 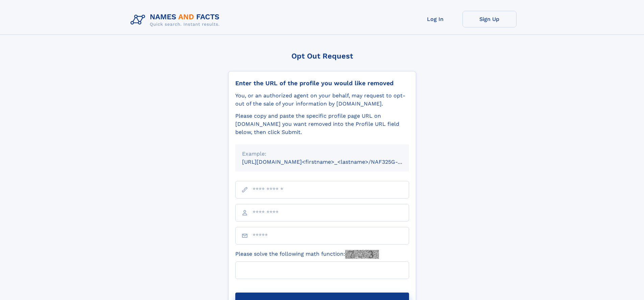 I want to click on img: Logo Names and Facts, so click(x=176, y=20).